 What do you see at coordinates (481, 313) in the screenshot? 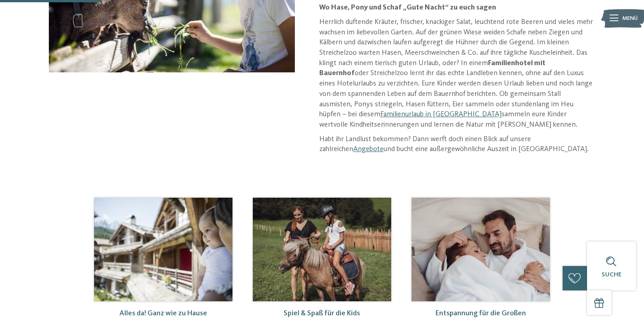
I see `span: Entspannung für die Großen` at bounding box center [481, 313].